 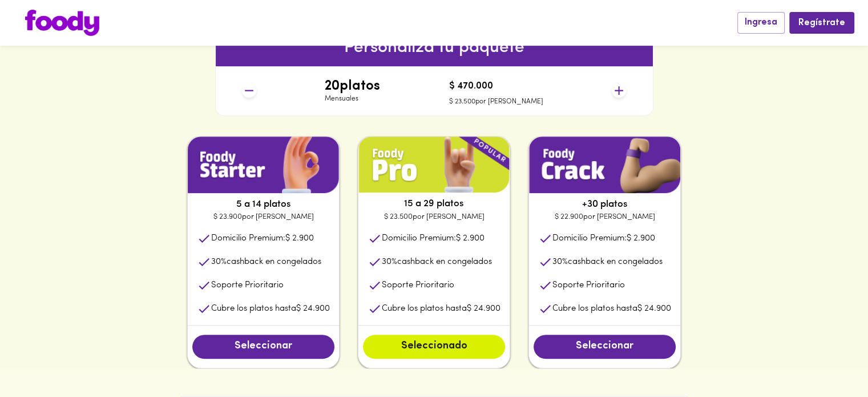 What do you see at coordinates (761, 22) in the screenshot?
I see `span: Ingresa` at bounding box center [761, 22].